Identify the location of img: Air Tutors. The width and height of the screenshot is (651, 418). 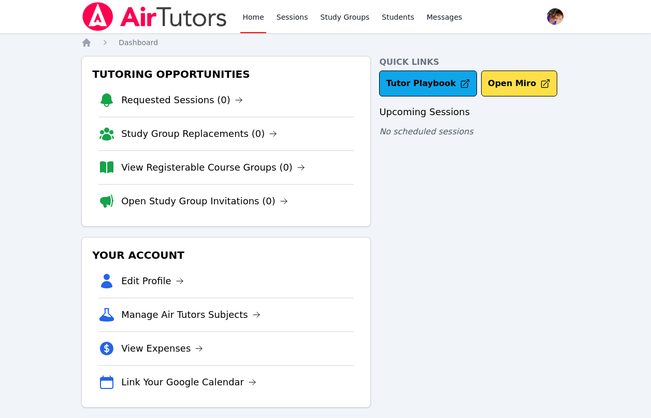
(154, 17).